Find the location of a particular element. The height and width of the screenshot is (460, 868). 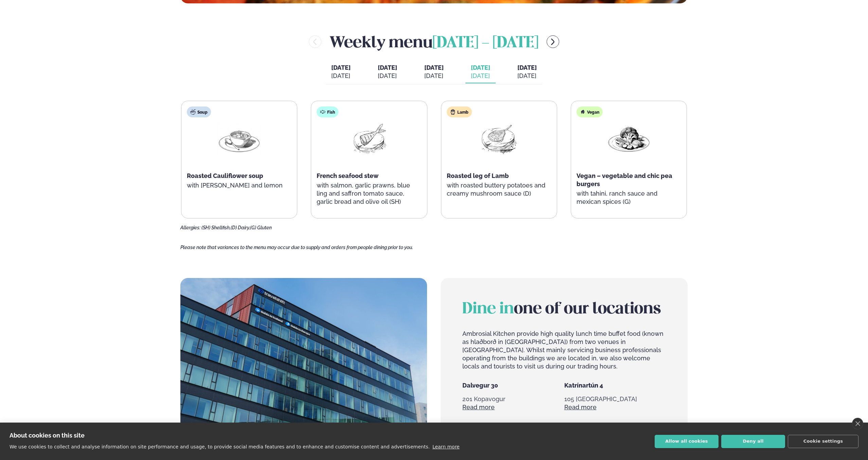

img: Vegan.svg is located at coordinates (583, 112).